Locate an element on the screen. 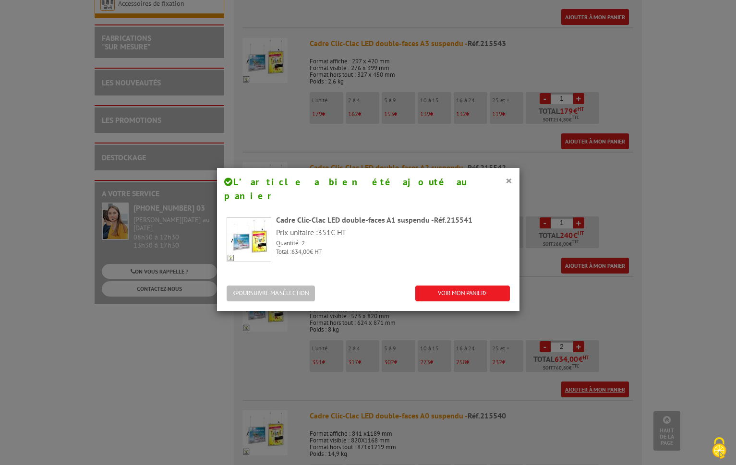  span: 351 is located at coordinates (324, 232).